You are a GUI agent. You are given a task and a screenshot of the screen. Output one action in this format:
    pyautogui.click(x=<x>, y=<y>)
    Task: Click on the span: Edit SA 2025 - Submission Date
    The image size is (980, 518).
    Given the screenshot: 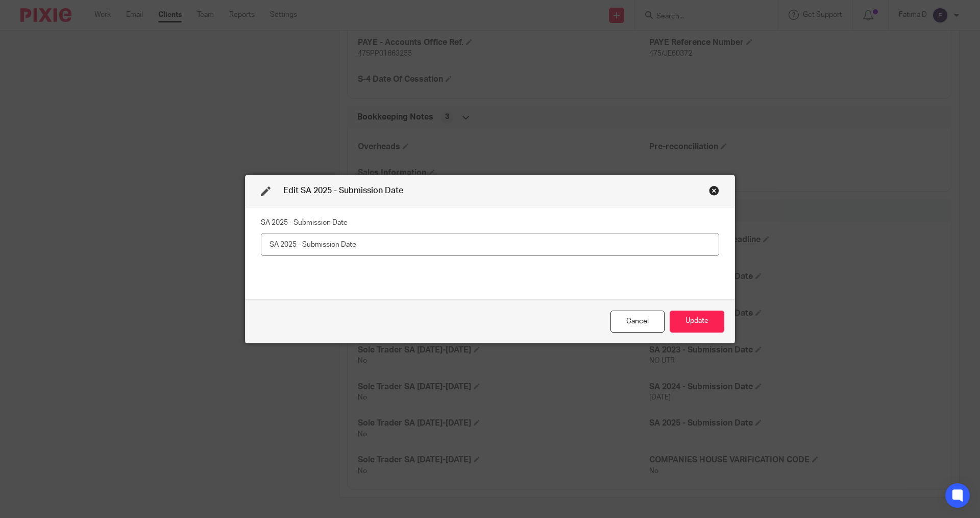 What is the action you would take?
    pyautogui.click(x=343, y=190)
    